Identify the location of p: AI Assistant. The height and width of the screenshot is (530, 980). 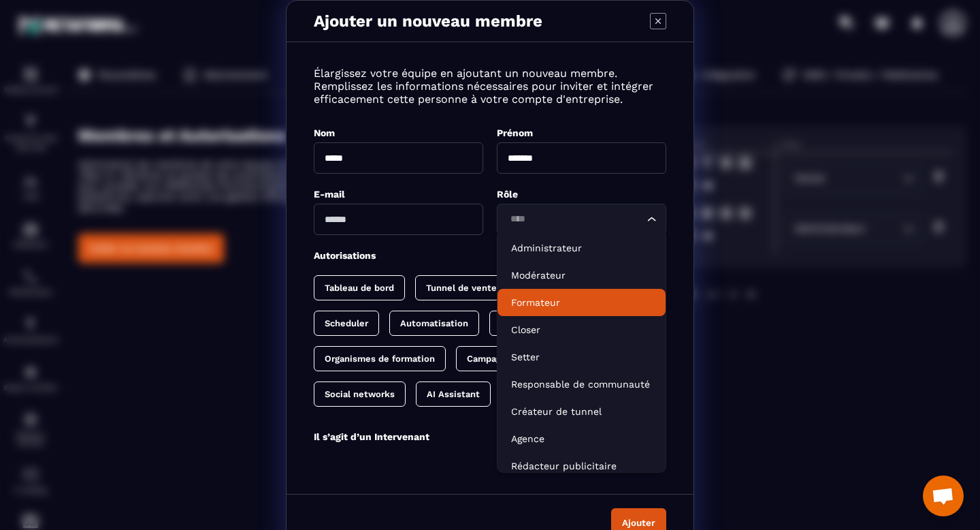
(454, 394).